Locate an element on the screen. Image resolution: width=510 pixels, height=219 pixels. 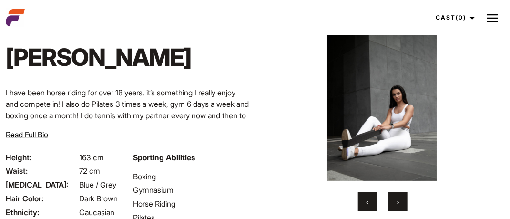
img: Burger icon is located at coordinates (493, 18).